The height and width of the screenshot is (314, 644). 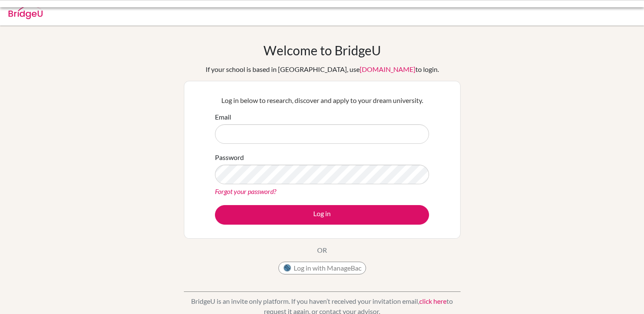 What do you see at coordinates (258, 12) in the screenshot?
I see `div: Your account has been archived.` at bounding box center [258, 12].